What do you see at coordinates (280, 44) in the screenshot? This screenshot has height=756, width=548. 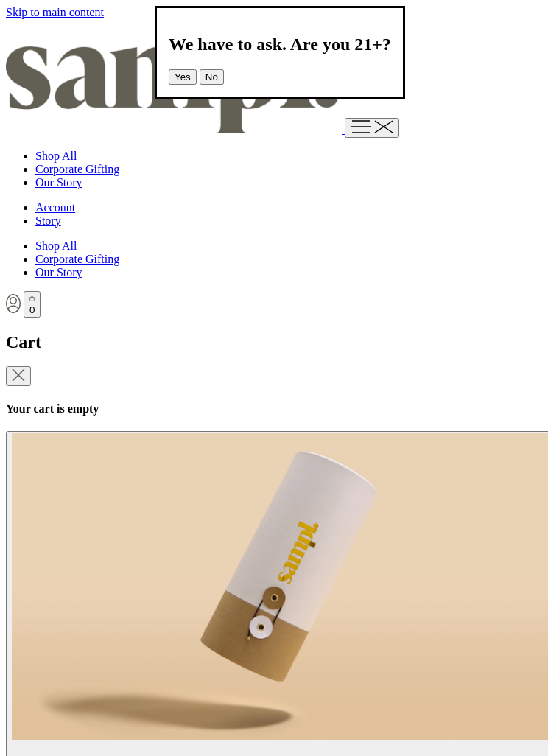 I see `h2: We have to ask. Are you 21+?` at bounding box center [280, 44].